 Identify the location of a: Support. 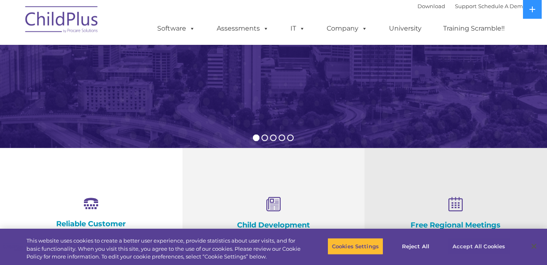
(466, 6).